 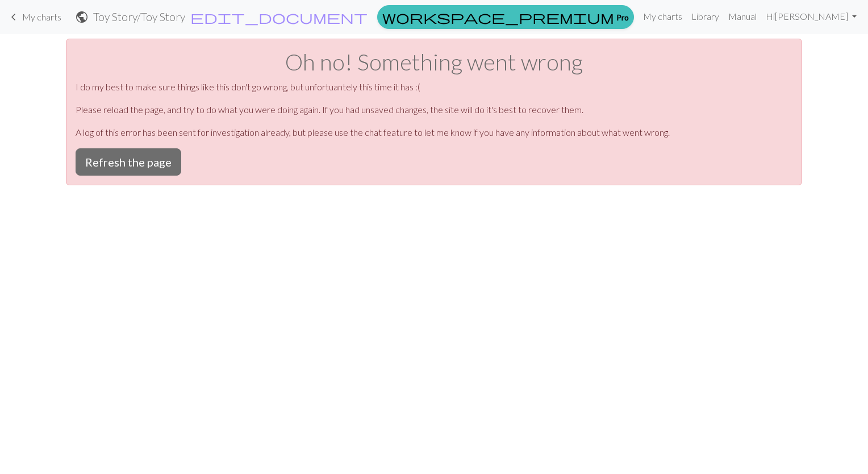 What do you see at coordinates (705, 17) in the screenshot?
I see `a: Library` at bounding box center [705, 17].